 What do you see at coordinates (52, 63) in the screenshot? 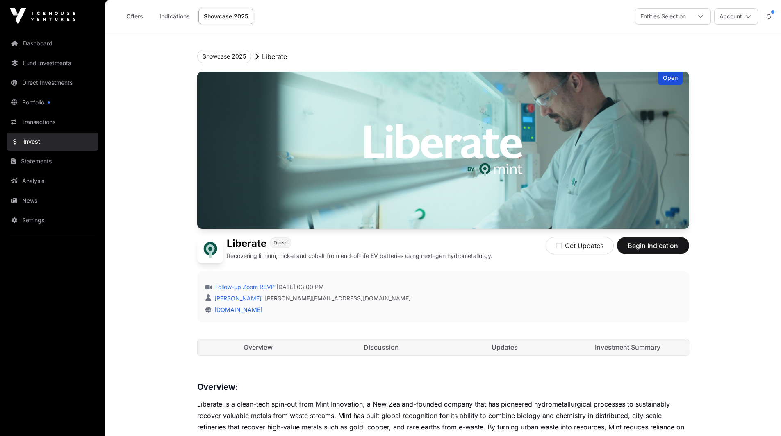
I see `a: Fund Investments` at bounding box center [52, 63].